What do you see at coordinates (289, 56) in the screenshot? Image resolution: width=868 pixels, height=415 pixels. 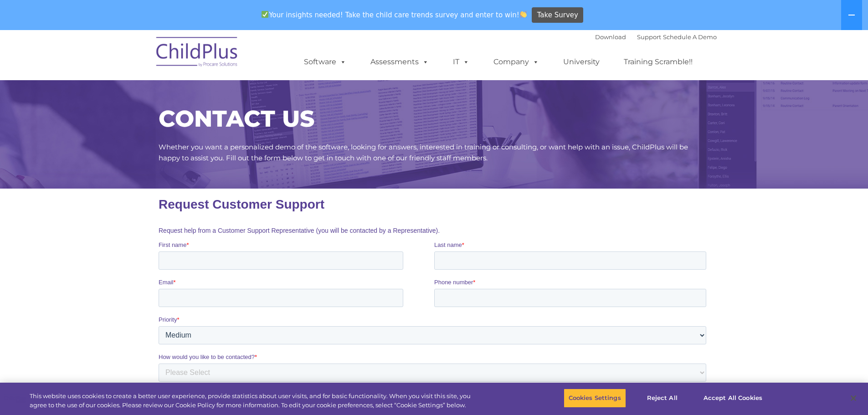 I see `span: Last name` at bounding box center [289, 56].